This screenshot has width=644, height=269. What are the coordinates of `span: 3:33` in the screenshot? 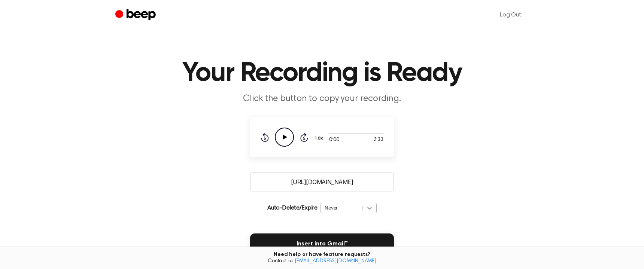 It's located at (379, 140).